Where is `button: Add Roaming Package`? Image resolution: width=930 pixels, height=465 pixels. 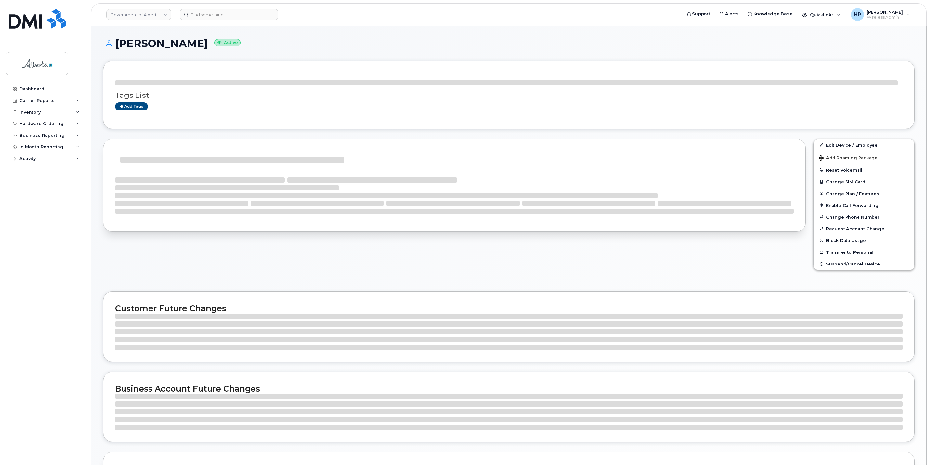
button: Add Roaming Package is located at coordinates (864, 157).